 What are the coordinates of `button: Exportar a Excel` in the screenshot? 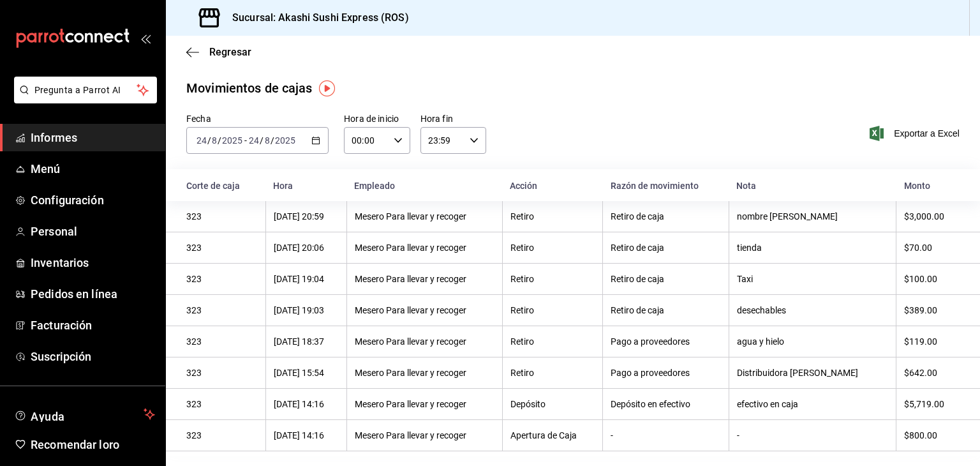 It's located at (915, 133).